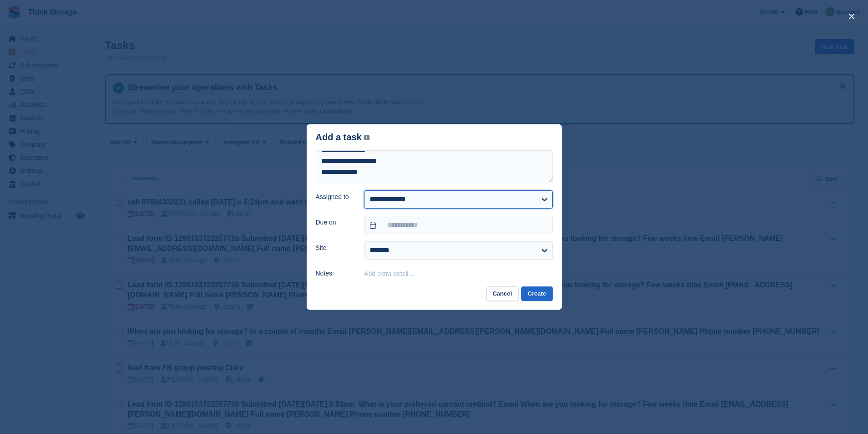 This screenshot has height=434, width=868. What do you see at coordinates (367, 138) in the screenshot?
I see `img: icon-info-grey-7440780725fd019a000dd9b08b2336e03edf1995a4989e88bcd33f0948082b44.svg` at bounding box center [367, 138].